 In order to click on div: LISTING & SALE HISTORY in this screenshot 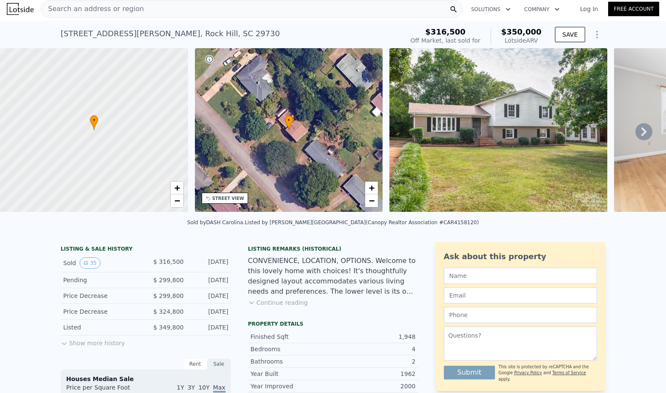, I will do `click(146, 250)`.